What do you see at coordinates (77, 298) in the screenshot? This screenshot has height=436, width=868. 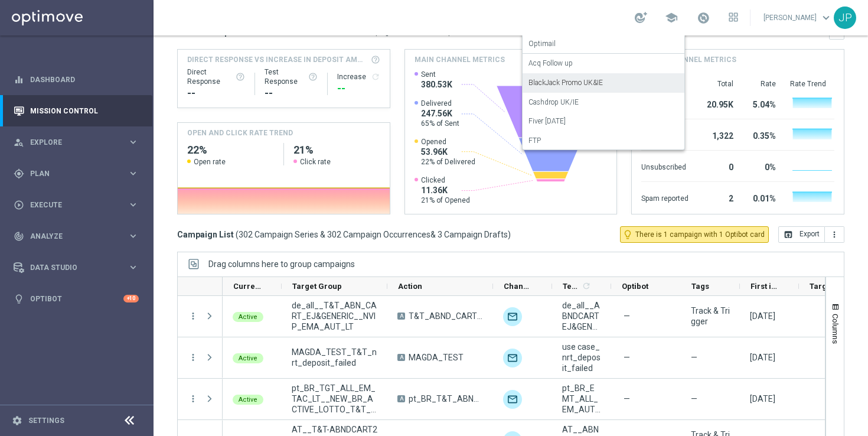 I see `a: Optibot` at bounding box center [77, 298].